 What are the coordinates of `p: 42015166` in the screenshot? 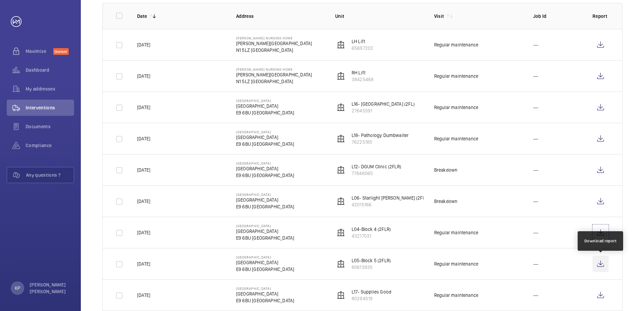 It's located at (390, 205).